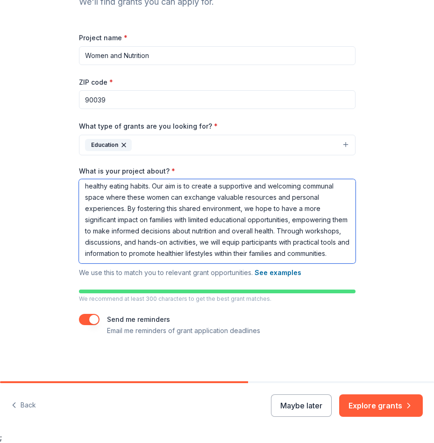  I want to click on button: Maybe later, so click(301, 405).